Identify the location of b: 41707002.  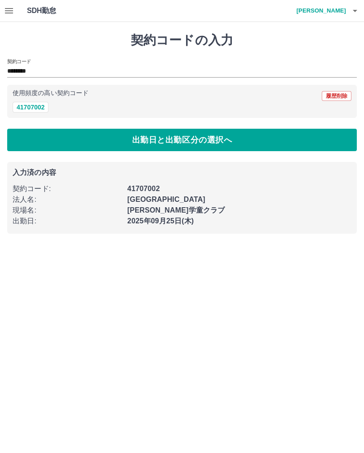
(143, 189).